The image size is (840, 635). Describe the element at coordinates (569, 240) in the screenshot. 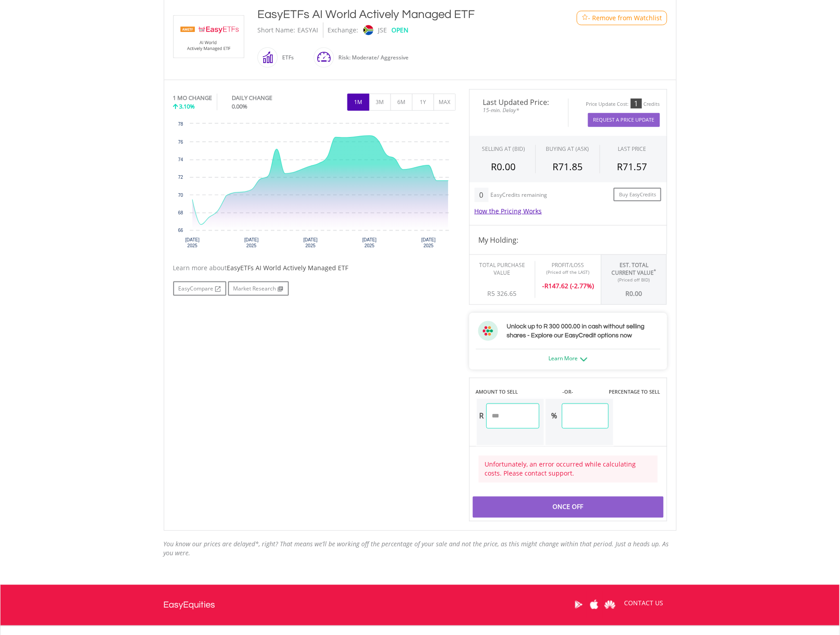

I see `h4: My Holding:` at that location.